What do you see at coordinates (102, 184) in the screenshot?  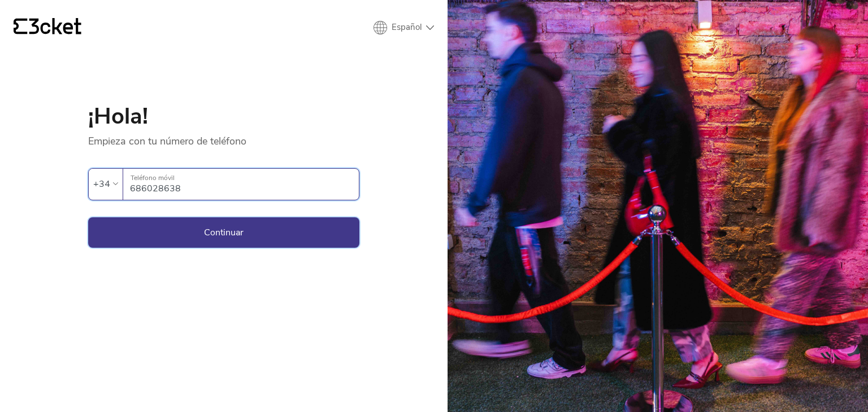 I see `div: +34` at bounding box center [102, 184].